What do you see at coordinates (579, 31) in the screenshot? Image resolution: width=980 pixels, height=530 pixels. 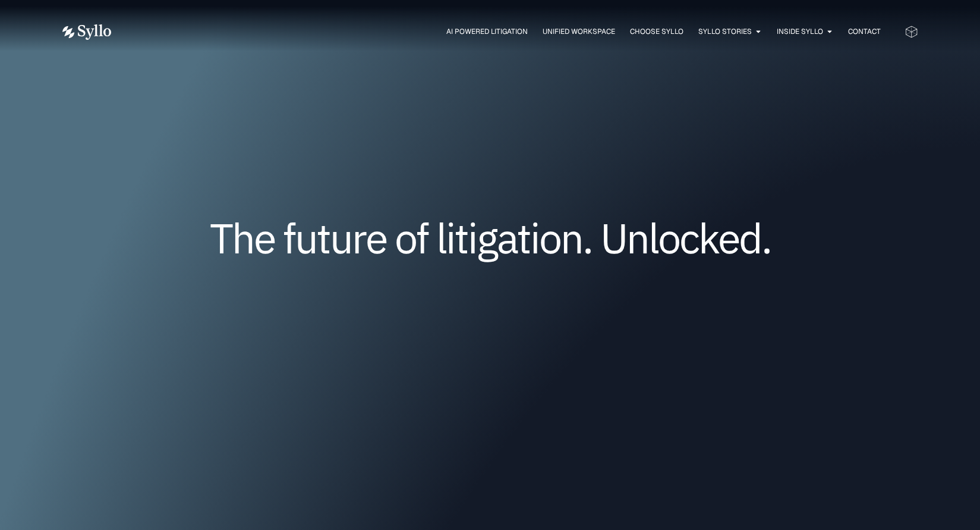 I see `a: Unified Workspace` at bounding box center [579, 31].